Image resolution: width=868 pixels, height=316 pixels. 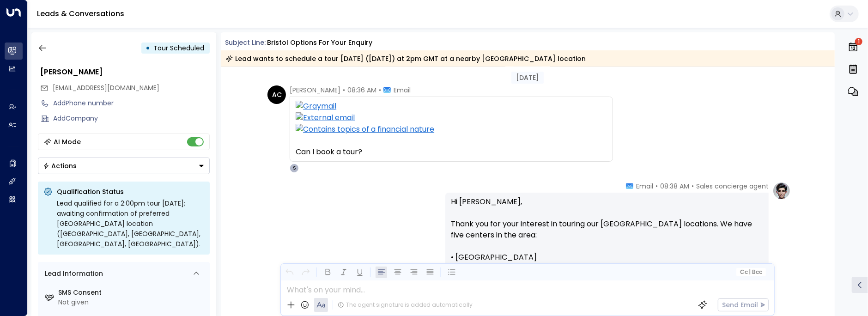 I want to click on div: Button group with a nested menu, so click(x=124, y=166).